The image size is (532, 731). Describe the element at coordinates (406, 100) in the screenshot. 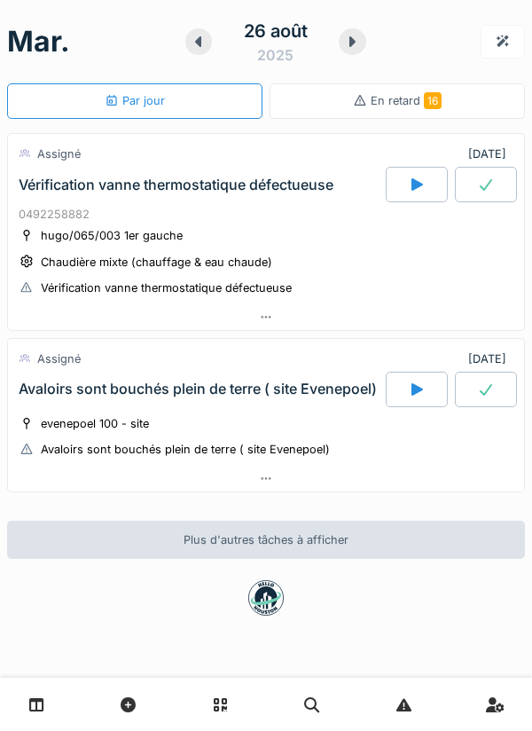

I see `span: En retard` at that location.